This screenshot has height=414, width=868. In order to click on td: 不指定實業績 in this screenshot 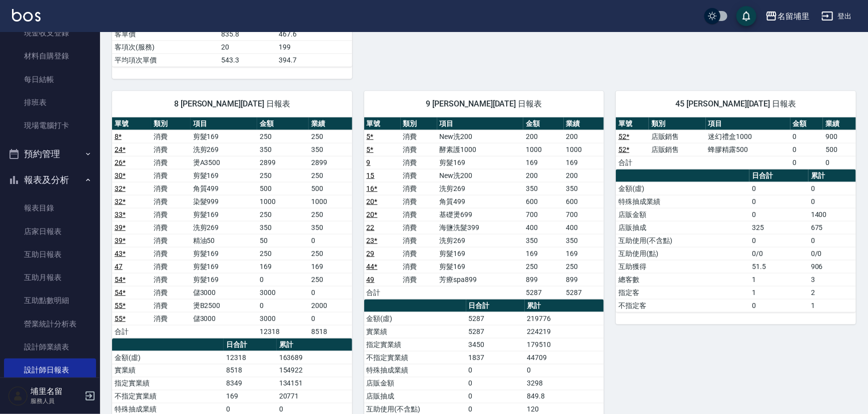, I will do `click(415, 357)`.